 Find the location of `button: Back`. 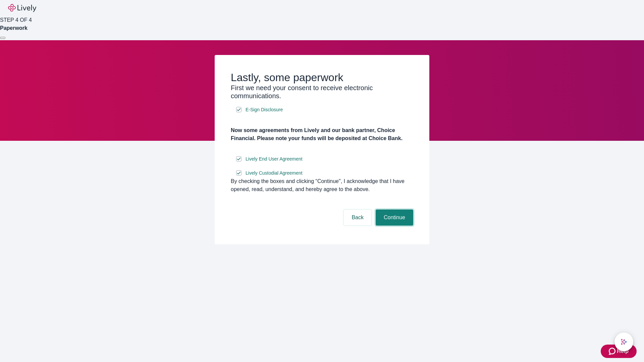

button: Back is located at coordinates (358, 218).